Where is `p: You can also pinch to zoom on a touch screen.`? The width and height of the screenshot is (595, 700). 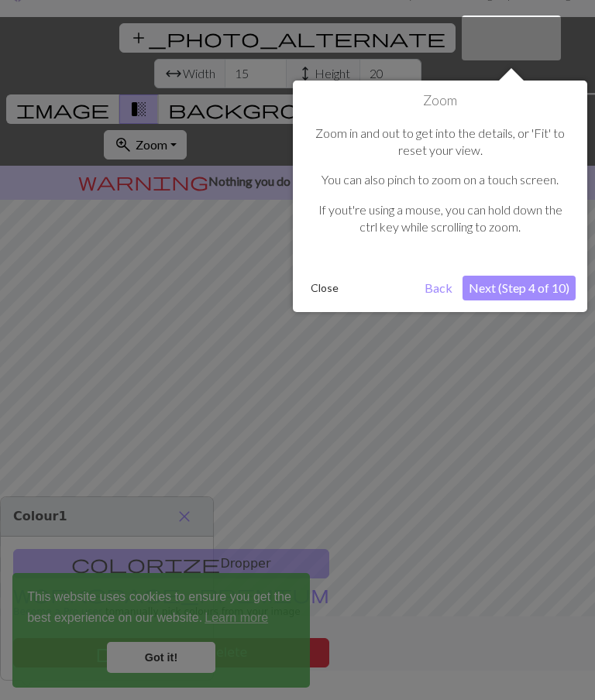 p: You can also pinch to zoom on a touch screen. is located at coordinates (440, 180).